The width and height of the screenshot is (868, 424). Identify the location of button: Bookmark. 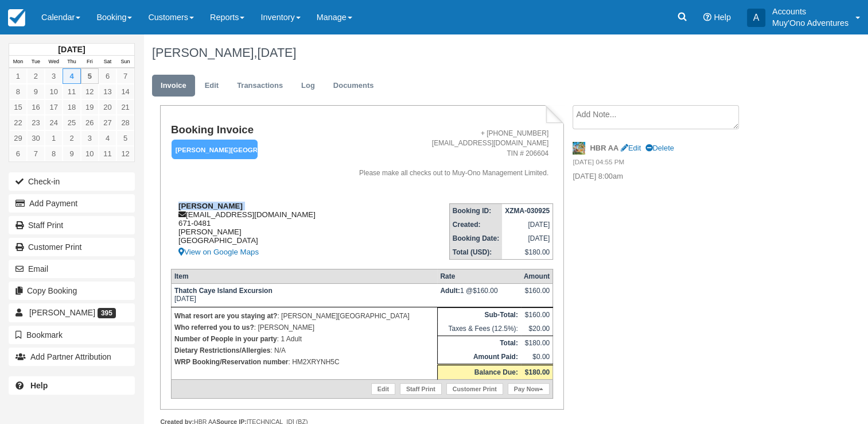
(72, 335).